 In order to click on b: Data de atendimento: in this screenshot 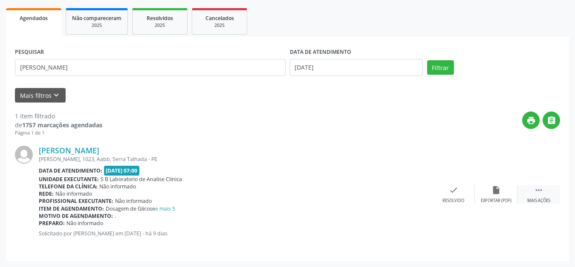, I will do `click(70, 170)`.